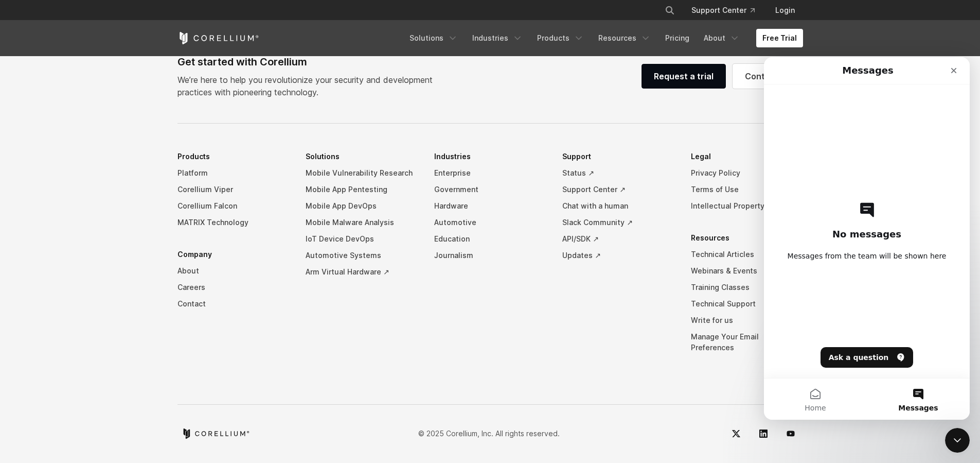 Image resolution: width=980 pixels, height=463 pixels. Describe the element at coordinates (747, 254) in the screenshot. I see `a: Technical Articles` at that location.